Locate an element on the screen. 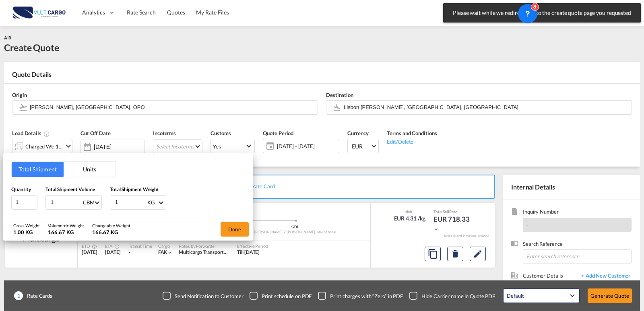 This screenshot has width=644, height=311. div: Volumetric Weight is located at coordinates (66, 225).